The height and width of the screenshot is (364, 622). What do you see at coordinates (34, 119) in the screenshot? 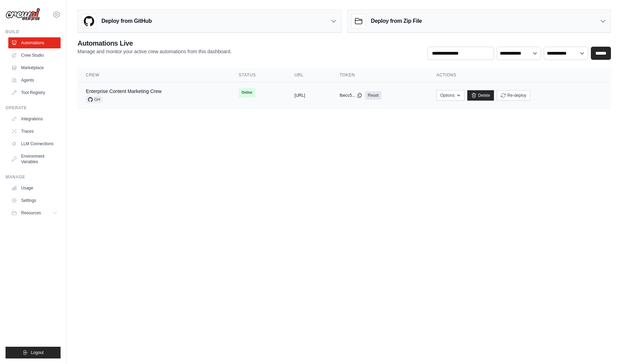
I see `a: Integrations` at bounding box center [34, 119].